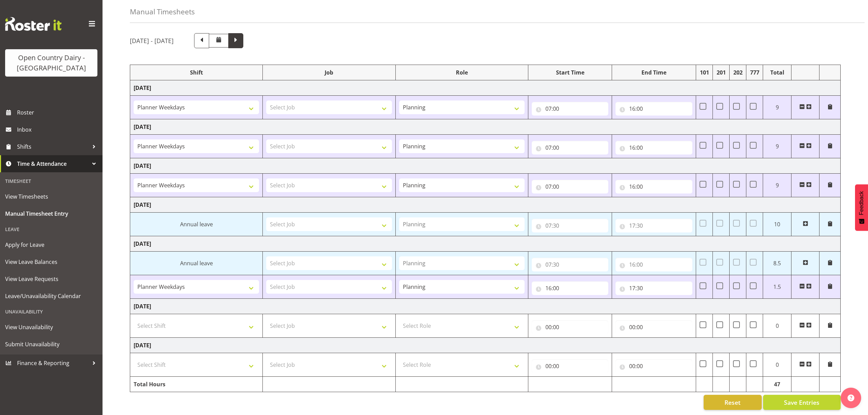 This screenshot has height=415, width=868. I want to click on span: View Timesheets, so click(51, 196).